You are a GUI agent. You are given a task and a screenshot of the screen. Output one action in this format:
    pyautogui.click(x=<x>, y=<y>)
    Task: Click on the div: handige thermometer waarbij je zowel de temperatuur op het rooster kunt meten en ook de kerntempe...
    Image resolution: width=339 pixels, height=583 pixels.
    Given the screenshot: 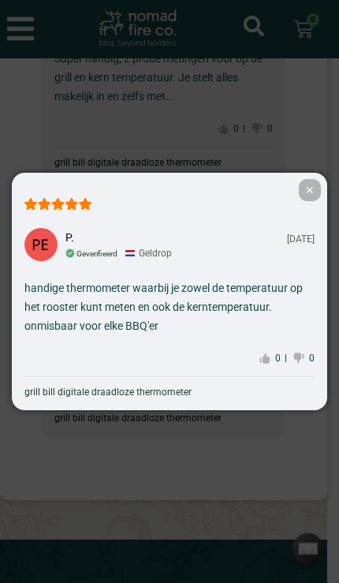 What is the action you would take?
    pyautogui.click(x=170, y=307)
    